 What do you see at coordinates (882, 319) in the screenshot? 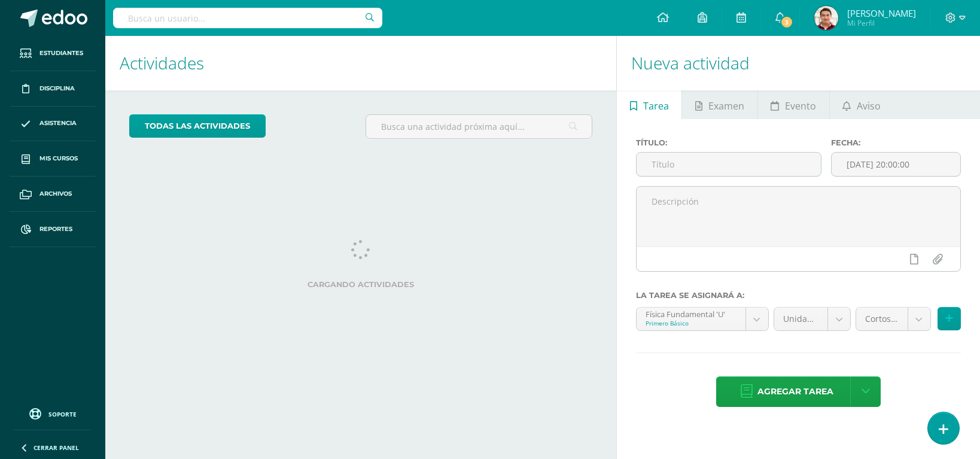
I see `span: Cortos (20.0%)` at bounding box center [882, 319].